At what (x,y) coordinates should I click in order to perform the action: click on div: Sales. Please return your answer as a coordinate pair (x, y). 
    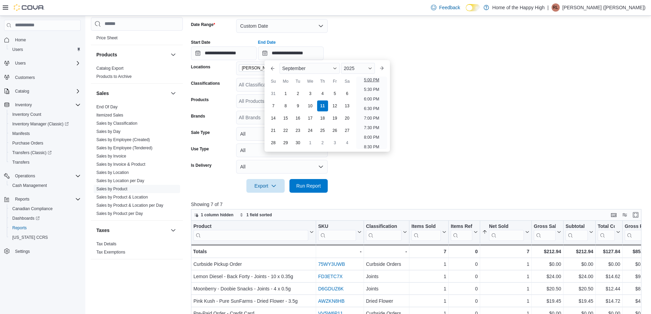
    Looking at the image, I should click on (137, 162).